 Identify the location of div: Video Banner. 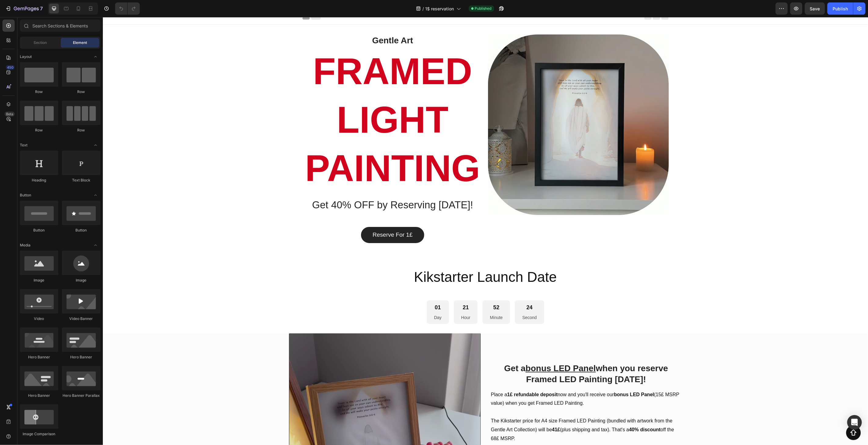
(82, 319).